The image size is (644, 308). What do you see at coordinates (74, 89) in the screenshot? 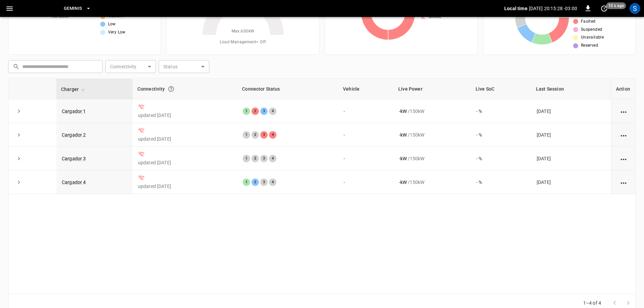
I see `span: Charger` at bounding box center [74, 89].